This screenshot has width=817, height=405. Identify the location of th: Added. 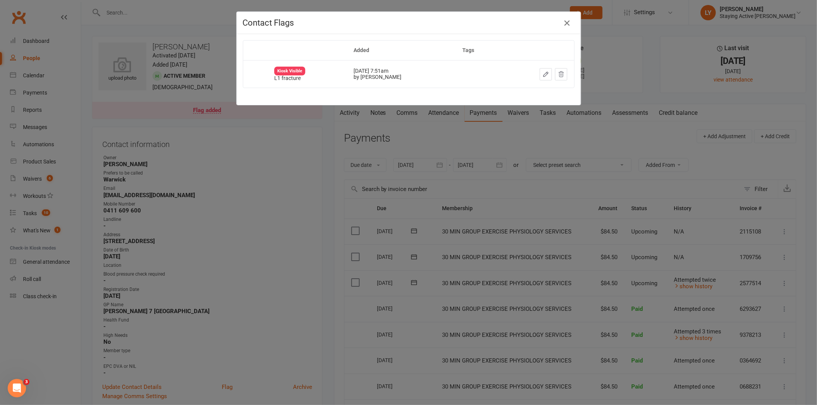
(401, 50).